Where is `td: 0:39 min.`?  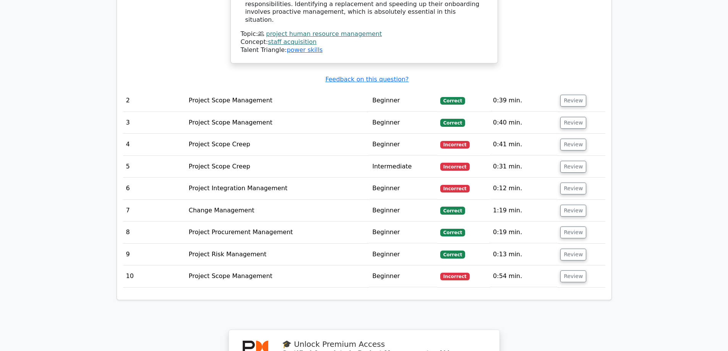
td: 0:39 min. is located at coordinates (523, 100).